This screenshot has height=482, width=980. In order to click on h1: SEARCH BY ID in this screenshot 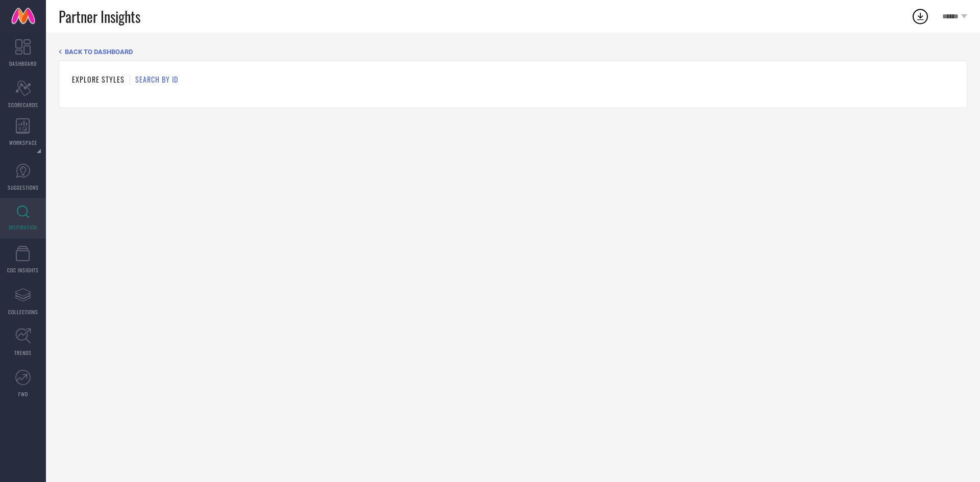, I will do `click(156, 79)`.